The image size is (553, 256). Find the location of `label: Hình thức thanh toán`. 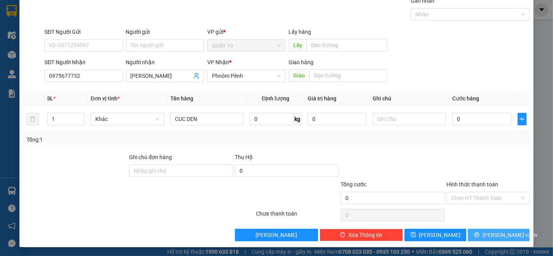

label: Hình thức thanh toán is located at coordinates (472, 184).